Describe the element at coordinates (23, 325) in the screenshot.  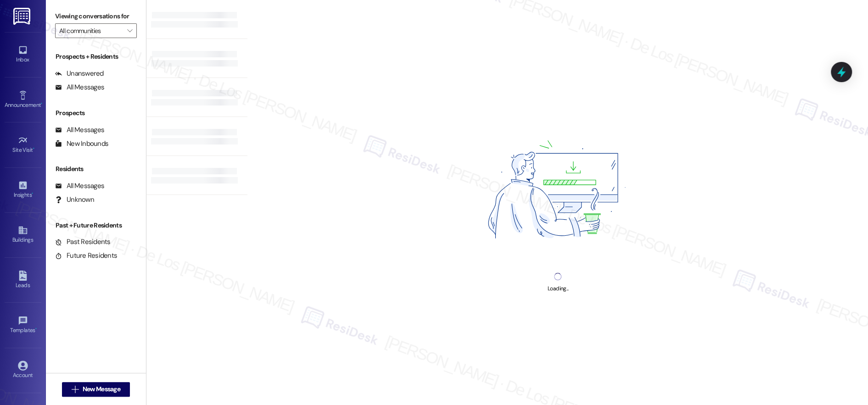
I see `a: Templates •` at that location.